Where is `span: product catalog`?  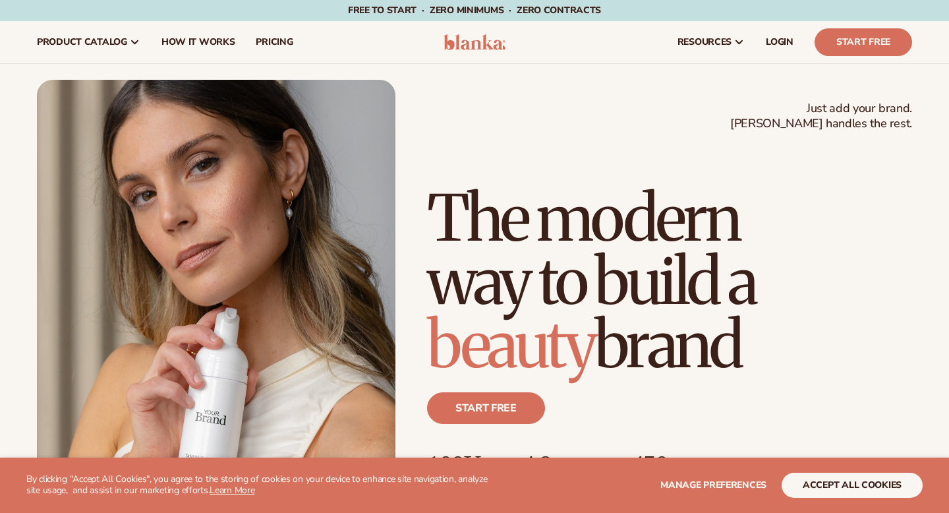
span: product catalog is located at coordinates (82, 42).